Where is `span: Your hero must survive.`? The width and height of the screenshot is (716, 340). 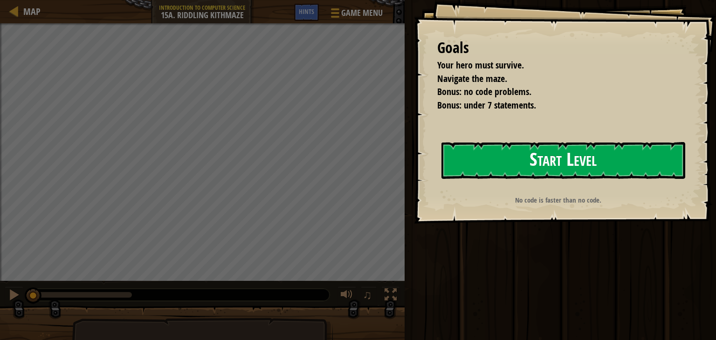
span: Your hero must survive. is located at coordinates (481, 65).